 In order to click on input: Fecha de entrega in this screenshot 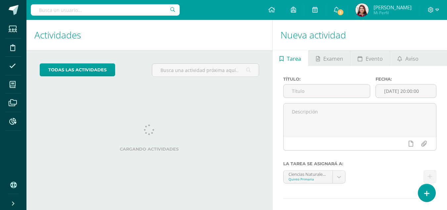, I will do `click(406, 91)`.